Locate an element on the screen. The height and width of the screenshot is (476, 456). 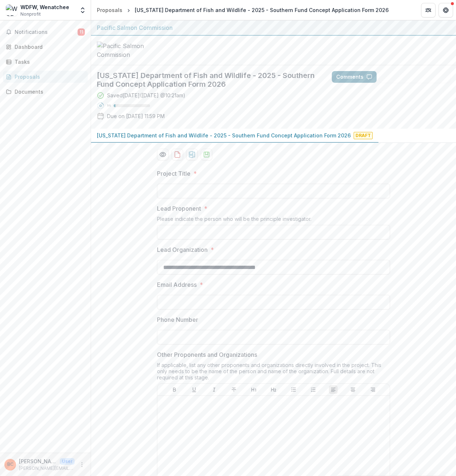
button: Bold is located at coordinates (174, 389).